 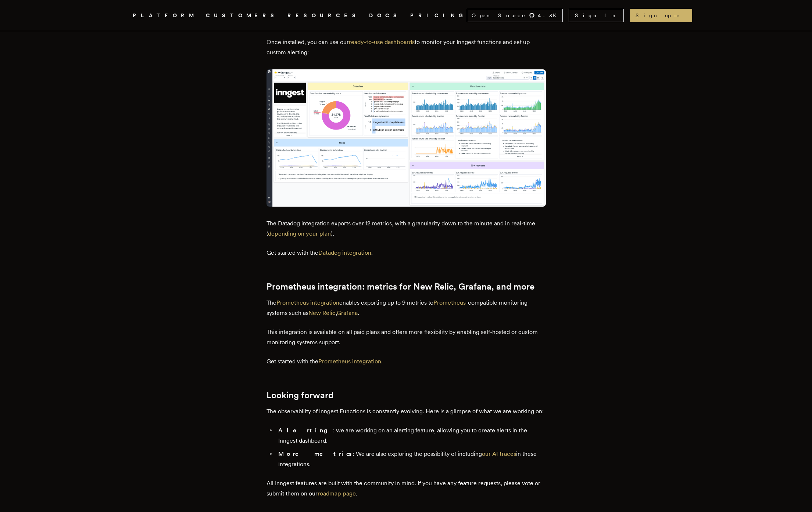 I want to click on span: RESOURCES, so click(x=324, y=16).